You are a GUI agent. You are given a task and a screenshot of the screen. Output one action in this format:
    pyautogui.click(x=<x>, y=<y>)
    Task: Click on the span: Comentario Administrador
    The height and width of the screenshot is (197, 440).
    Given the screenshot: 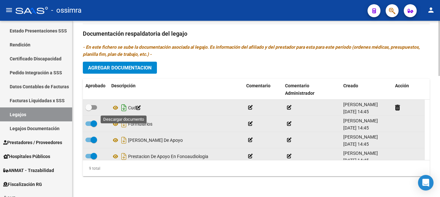 What is the action you would take?
    pyautogui.click(x=300, y=89)
    